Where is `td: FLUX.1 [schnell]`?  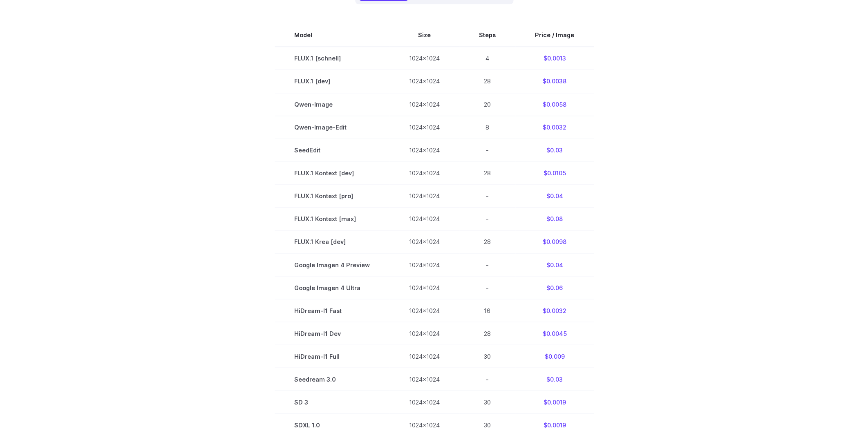
td: FLUX.1 [schnell] is located at coordinates (332, 58).